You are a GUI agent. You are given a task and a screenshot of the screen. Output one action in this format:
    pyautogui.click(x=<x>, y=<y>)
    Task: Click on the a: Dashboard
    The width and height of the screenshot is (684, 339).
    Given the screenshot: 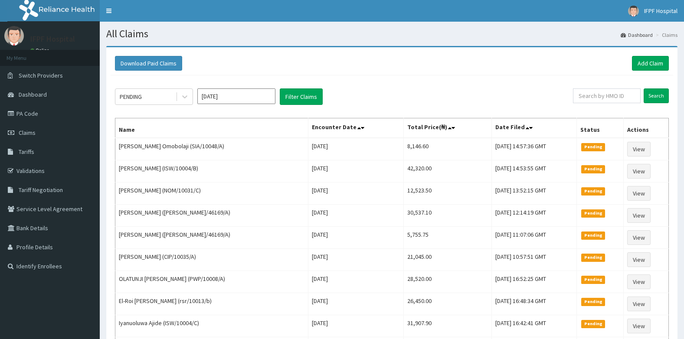 What is the action you would take?
    pyautogui.click(x=637, y=35)
    